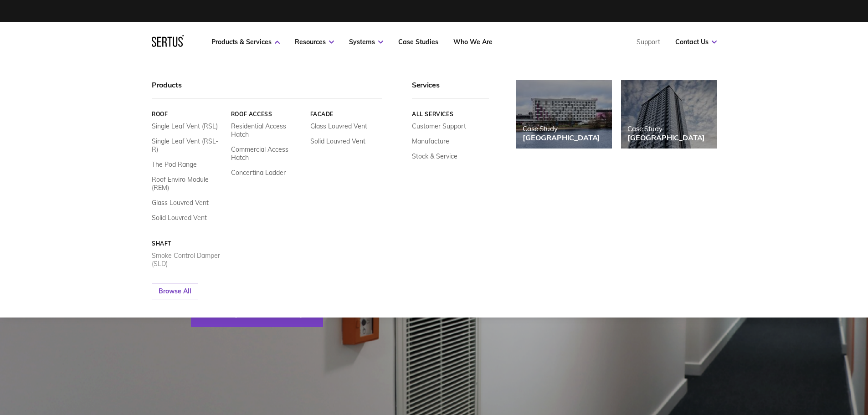 This screenshot has width=868, height=415. Describe the element at coordinates (314, 42) in the screenshot. I see `a: Resources` at that location.